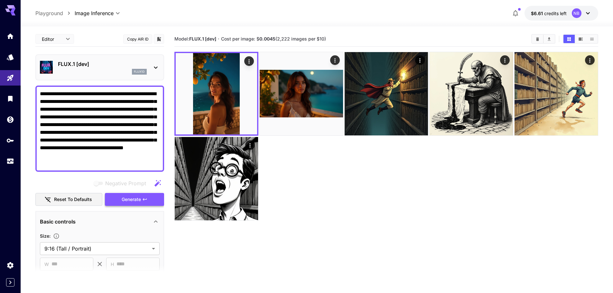  Describe the element at coordinates (10, 78) in the screenshot. I see `div: Playground` at that location.